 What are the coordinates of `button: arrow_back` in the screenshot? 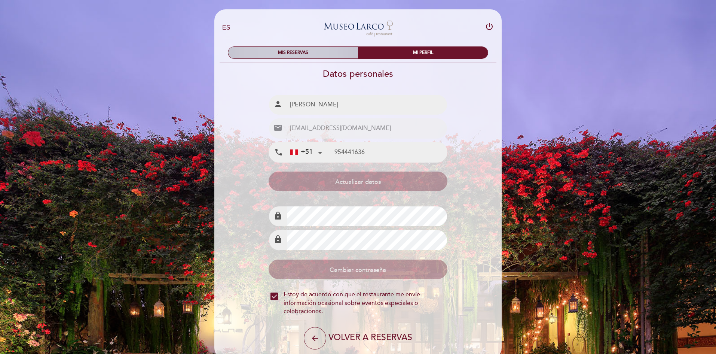 It's located at (315, 338).